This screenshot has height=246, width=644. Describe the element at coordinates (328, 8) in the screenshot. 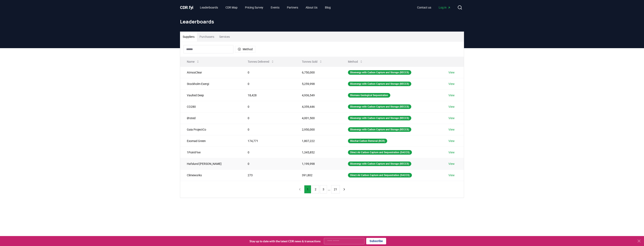

I see `a: Blog` at that location.